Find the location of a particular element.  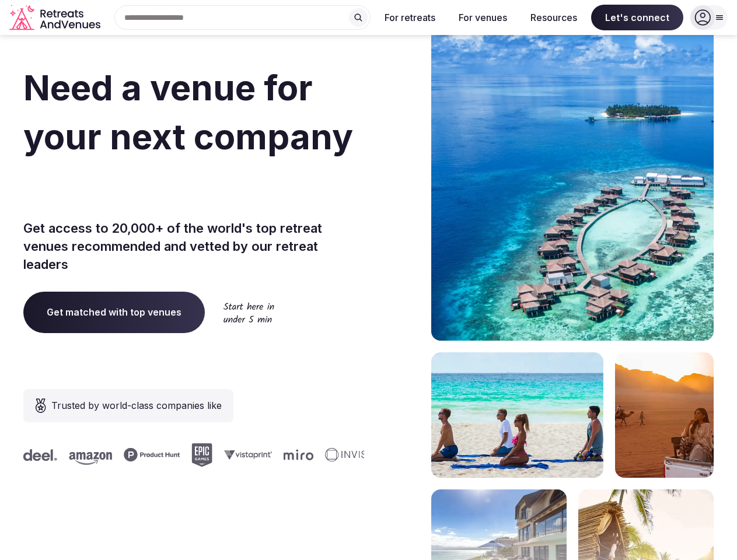

a: Visit the homepage is located at coordinates (56, 17).